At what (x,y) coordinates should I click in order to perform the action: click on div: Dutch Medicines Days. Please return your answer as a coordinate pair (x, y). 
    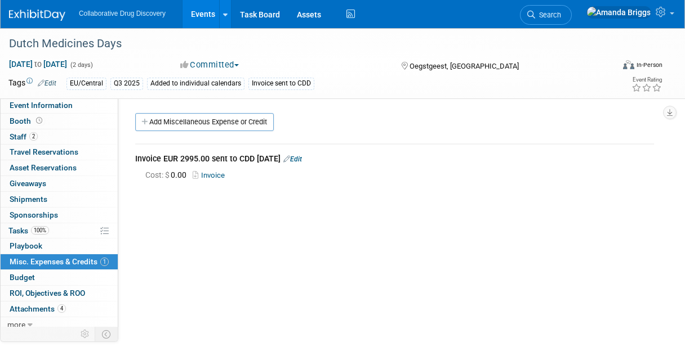
    Looking at the image, I should click on (306, 44).